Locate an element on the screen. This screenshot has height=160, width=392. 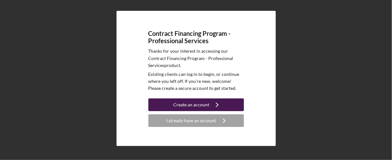
h4: Contract Financing Program - Professional Services is located at coordinates (196, 37).